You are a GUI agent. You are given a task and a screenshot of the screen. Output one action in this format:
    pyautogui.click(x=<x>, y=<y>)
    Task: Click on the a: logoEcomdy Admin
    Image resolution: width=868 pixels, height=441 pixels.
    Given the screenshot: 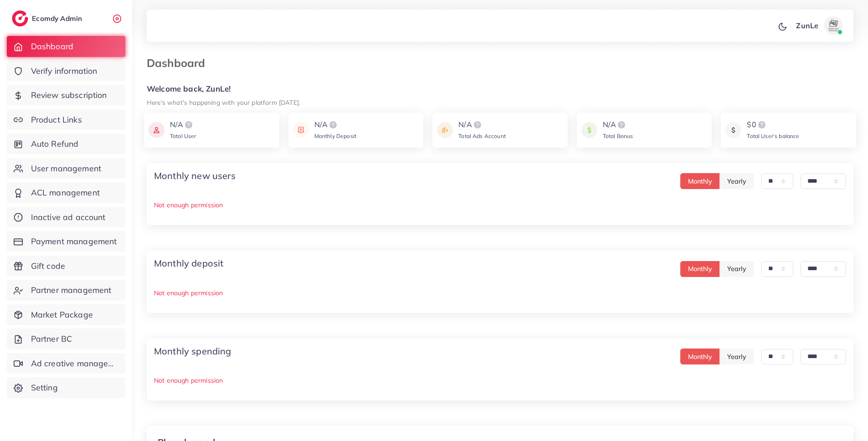 What is the action you would take?
    pyautogui.click(x=48, y=18)
    